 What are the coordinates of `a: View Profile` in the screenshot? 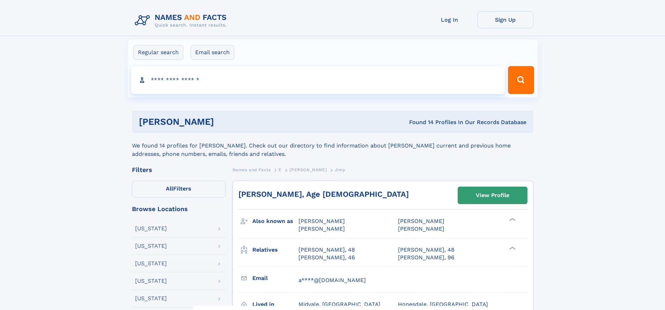 It's located at (492, 195).